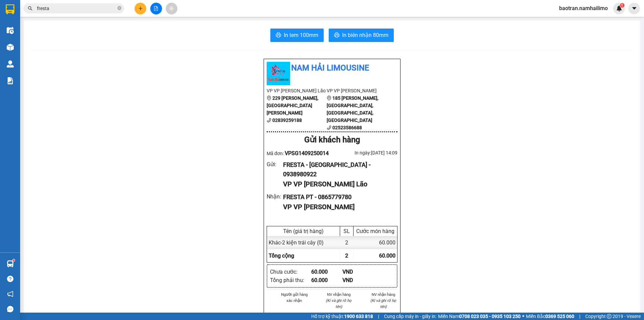  What do you see at coordinates (275, 197) in the screenshot?
I see `div: Nhận :` at bounding box center [275, 197].